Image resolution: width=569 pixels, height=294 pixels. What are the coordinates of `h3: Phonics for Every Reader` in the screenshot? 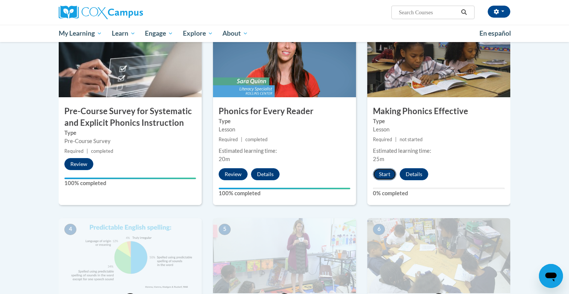 It's located at (284, 111).